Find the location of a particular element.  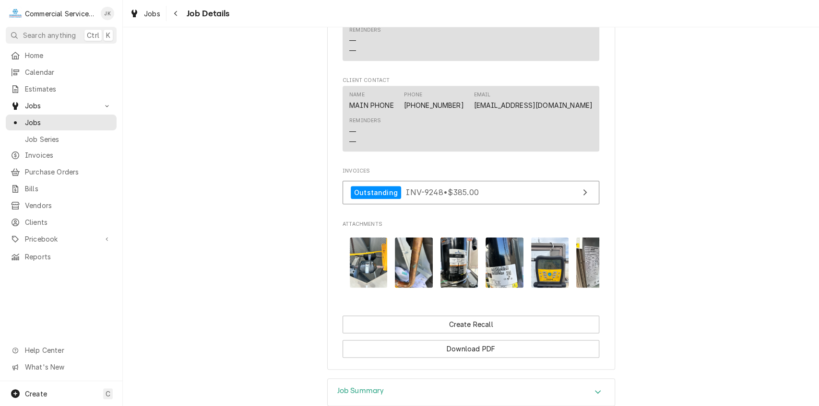

a: Clients is located at coordinates (61, 222).